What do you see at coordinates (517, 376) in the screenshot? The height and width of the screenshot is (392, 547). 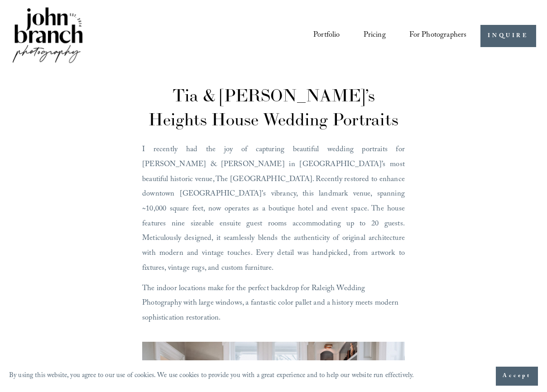 I see `span: Accept` at bounding box center [517, 376].